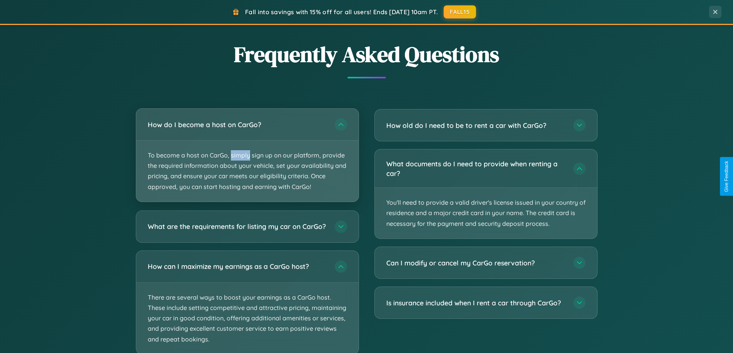 The width and height of the screenshot is (733, 353). What do you see at coordinates (460, 12) in the screenshot?
I see `button: FALL15` at bounding box center [460, 12].